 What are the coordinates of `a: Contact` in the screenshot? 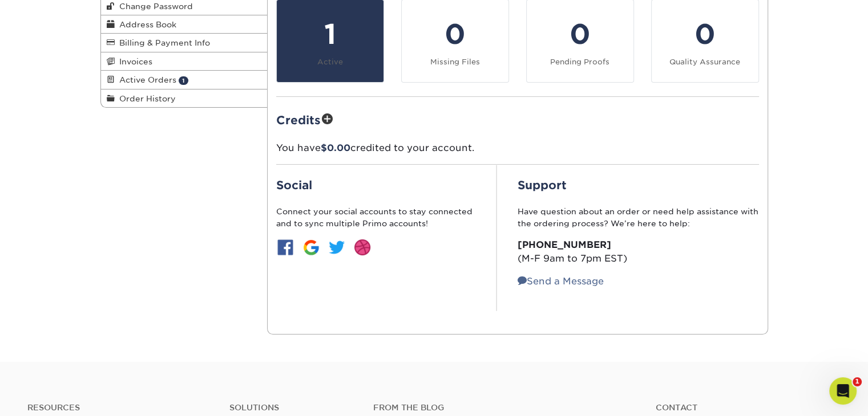 It's located at (748, 408).